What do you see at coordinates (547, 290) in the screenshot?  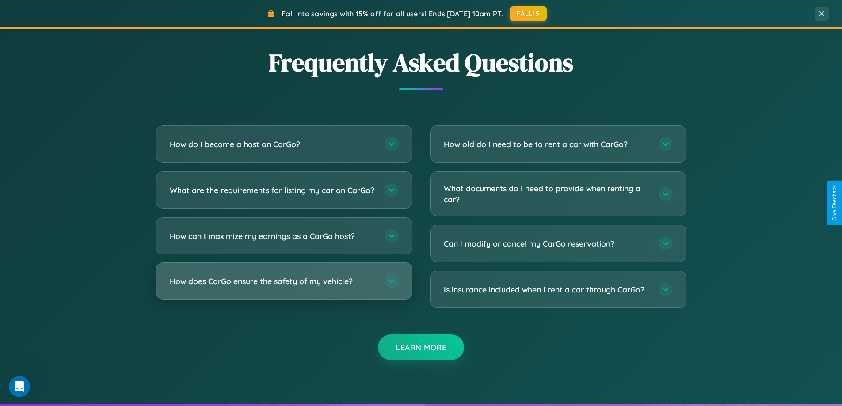 I see `h3: Is insurance included when I rent a car through CarGo?` at bounding box center [547, 290].